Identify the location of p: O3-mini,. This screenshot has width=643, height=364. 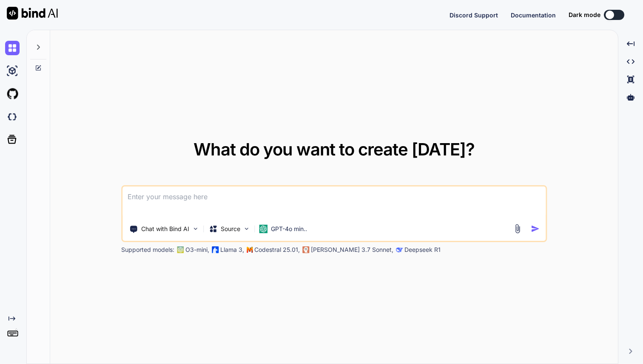
(197, 250).